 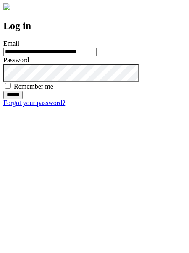 I want to click on label: Password, so click(x=16, y=60).